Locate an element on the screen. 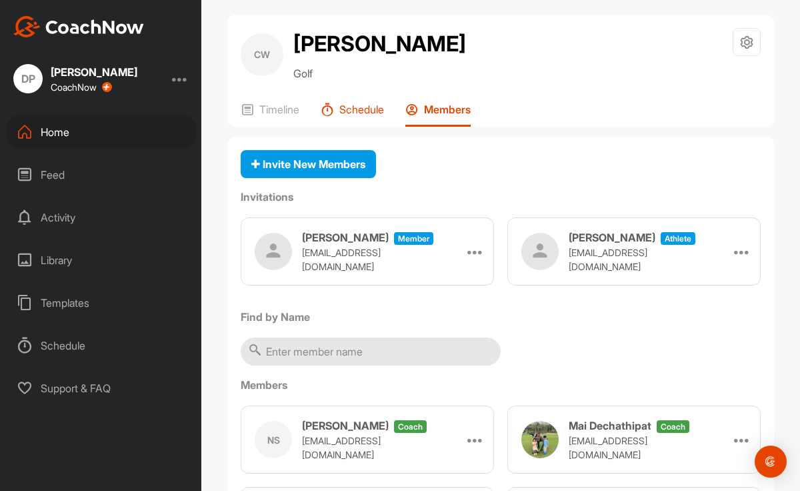  span: Member is located at coordinates (413, 238).